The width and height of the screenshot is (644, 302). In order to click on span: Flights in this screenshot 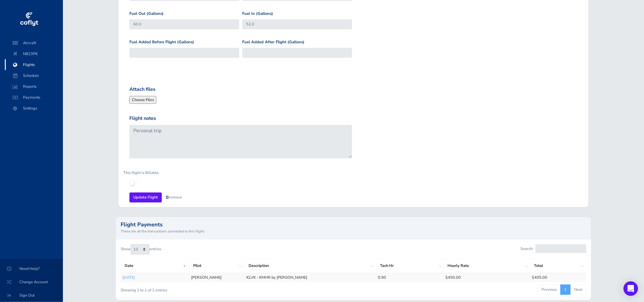, I will do `click(34, 65)`.